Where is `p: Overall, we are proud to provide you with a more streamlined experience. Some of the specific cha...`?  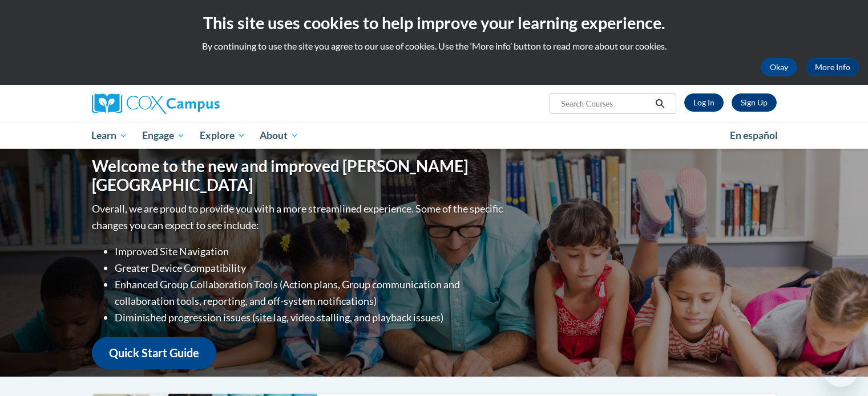 p: Overall, we are proud to provide you with a more streamlined experience. Some of the specific cha... is located at coordinates (298, 217).